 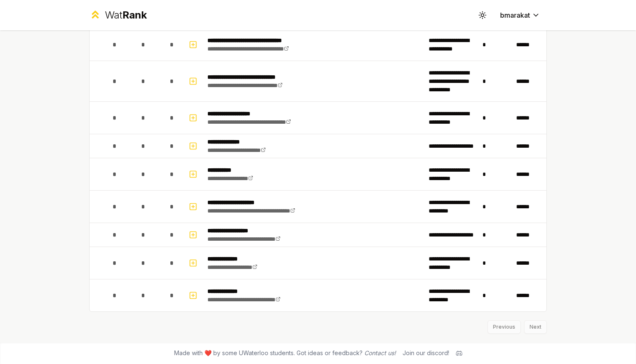 What do you see at coordinates (118, 15) in the screenshot?
I see `a: WatRank` at bounding box center [118, 15].